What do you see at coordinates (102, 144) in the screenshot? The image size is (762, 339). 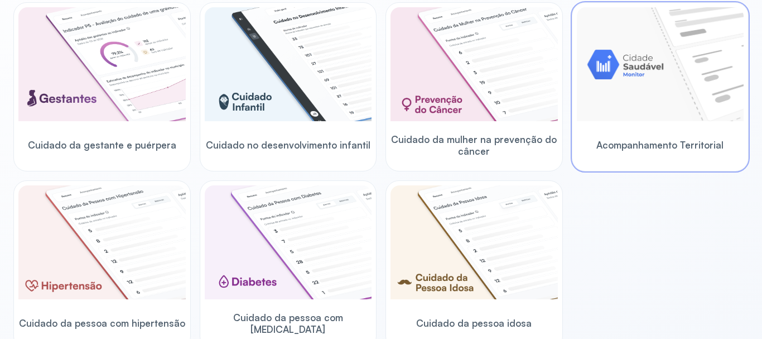 I see `span: Cuidado da gestante e puérpera` at bounding box center [102, 144].